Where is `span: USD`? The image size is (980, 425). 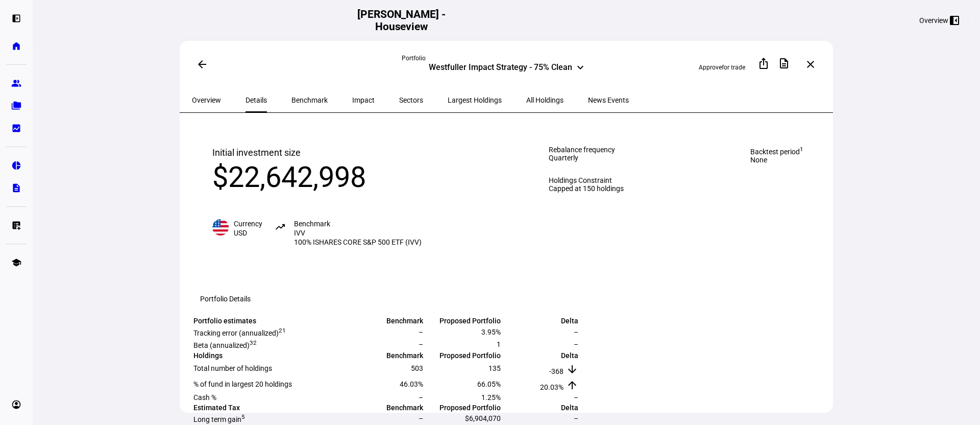 span: USD is located at coordinates (241, 233).